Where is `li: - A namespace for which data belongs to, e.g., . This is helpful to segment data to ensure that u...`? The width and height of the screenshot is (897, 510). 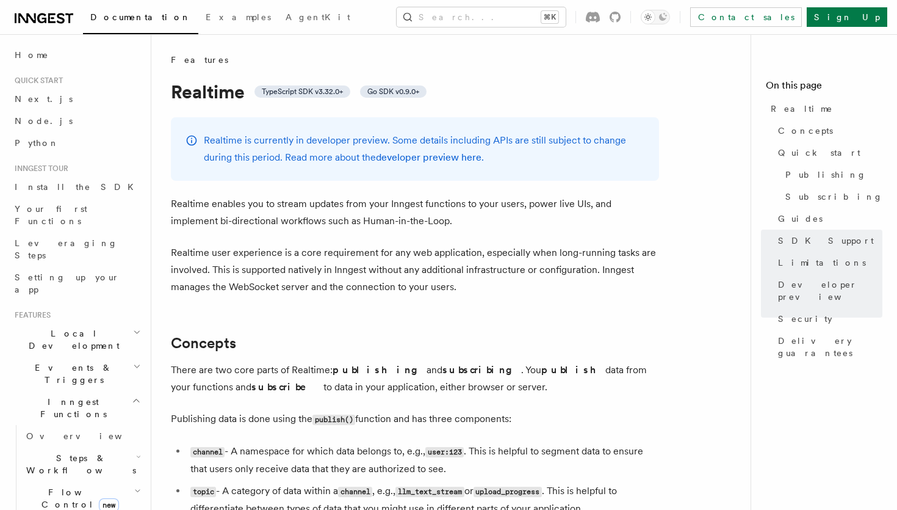 li: - A namespace for which data belongs to, e.g., . This is helpful to segment data to ensure that u... is located at coordinates (423, 460).